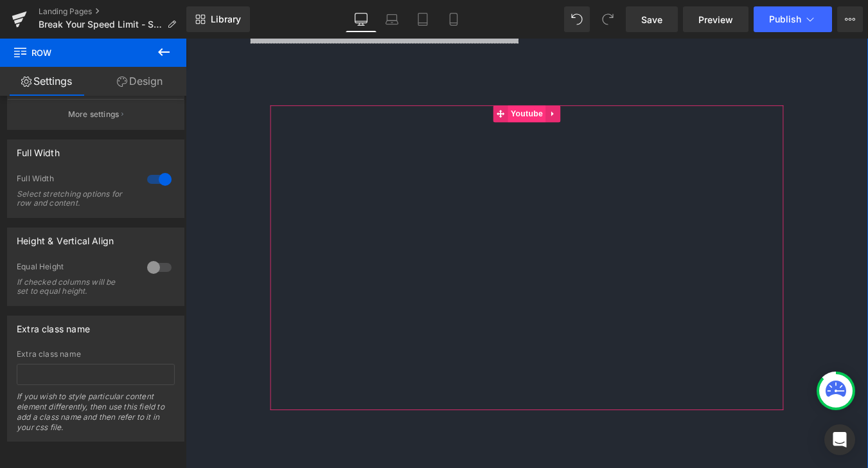 This screenshot has width=868, height=468. Describe the element at coordinates (716, 19) in the screenshot. I see `span: Preview` at that location.